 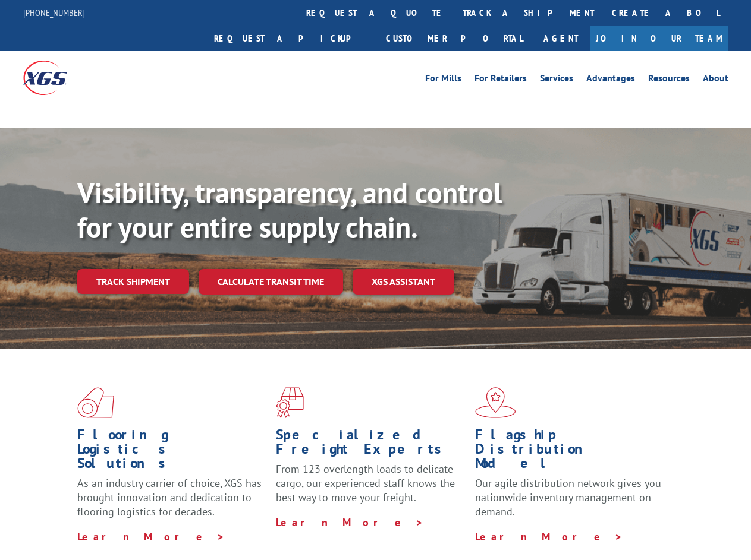 What do you see at coordinates (170, 497) in the screenshot?
I see `span: As an industry carrier of choice, XGS has brought innovation and dedication to flooring logistics...` at bounding box center [170, 497].